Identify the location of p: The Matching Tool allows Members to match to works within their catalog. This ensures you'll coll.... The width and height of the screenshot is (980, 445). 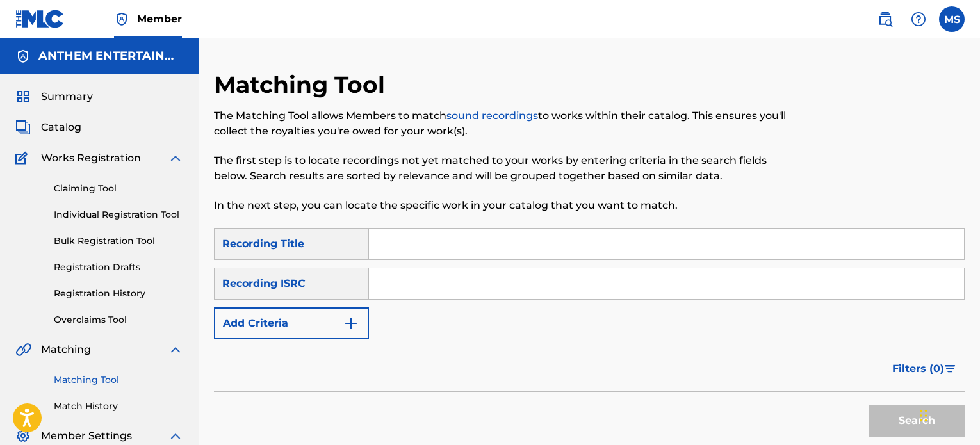
(503, 123).